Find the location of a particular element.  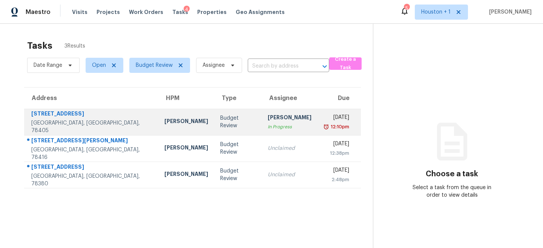

th: Due is located at coordinates (339, 98).